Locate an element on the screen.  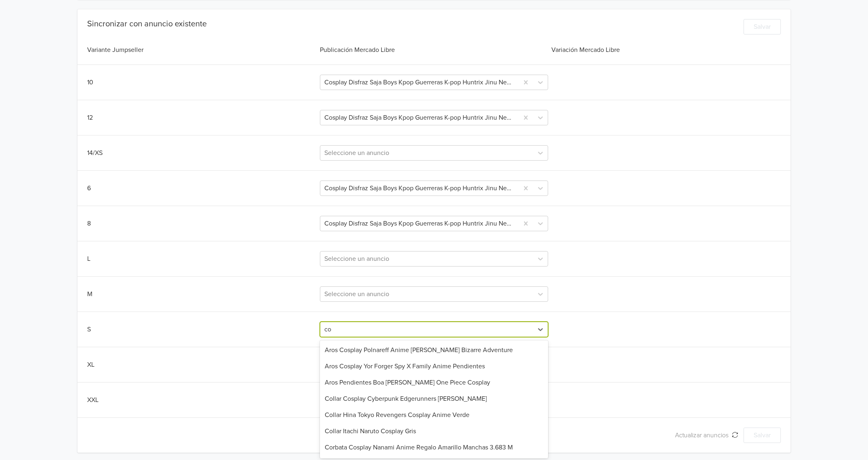
div: Corbata Cosplay Nanami Anime Regalo Amarillo Manchas 3.683 M is located at coordinates (434, 447).